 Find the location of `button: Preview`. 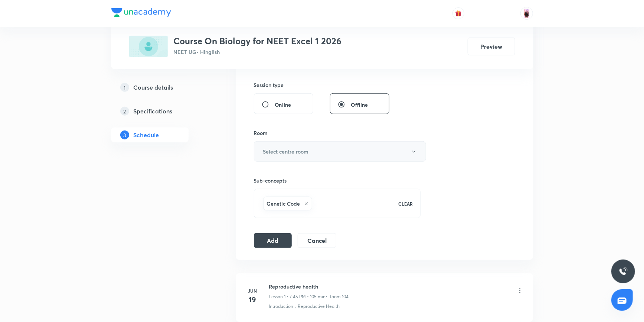

button: Preview is located at coordinates (491, 46).